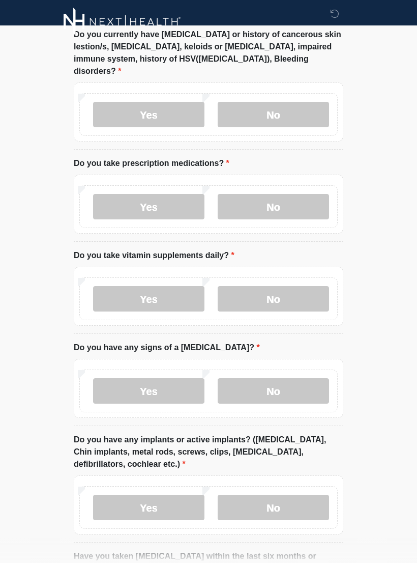 This screenshot has width=417, height=563. Describe the element at coordinates (122, 21) in the screenshot. I see `img: Next-Health Logo` at that location.